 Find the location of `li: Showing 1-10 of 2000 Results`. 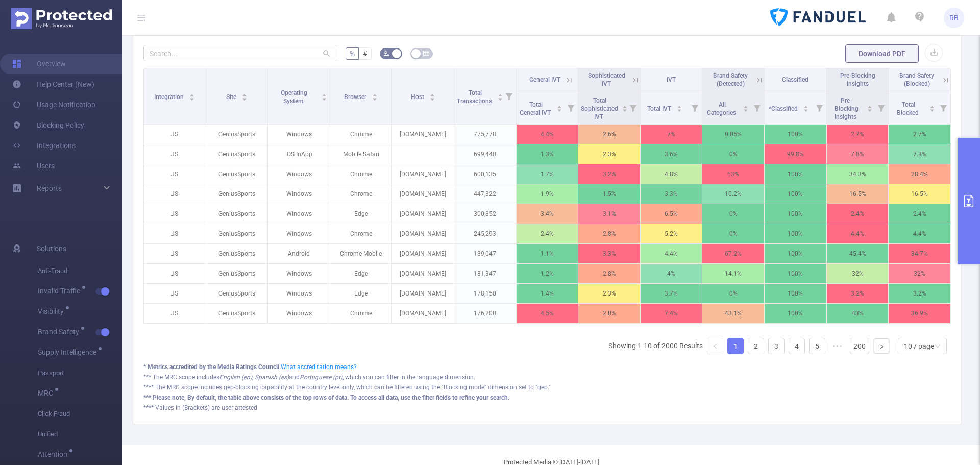

li: Showing 1-10 of 2000 Results is located at coordinates (655, 346).